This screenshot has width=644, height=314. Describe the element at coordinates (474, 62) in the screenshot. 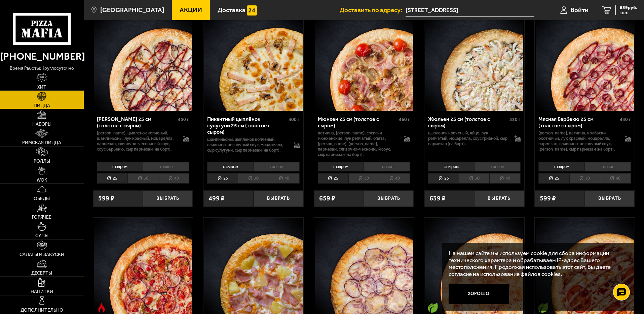

I see `a: Жюльен 25 см (толстое с сыром)` at that location.